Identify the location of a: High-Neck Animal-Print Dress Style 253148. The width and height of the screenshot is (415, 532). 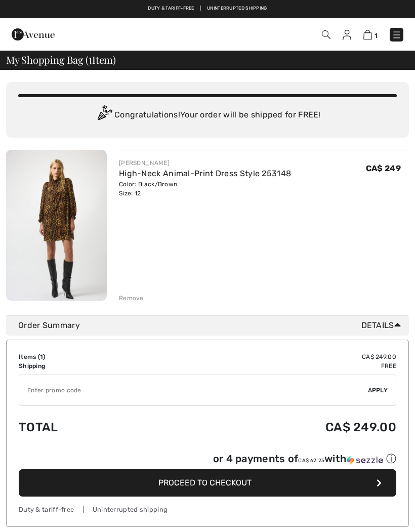
(205, 173).